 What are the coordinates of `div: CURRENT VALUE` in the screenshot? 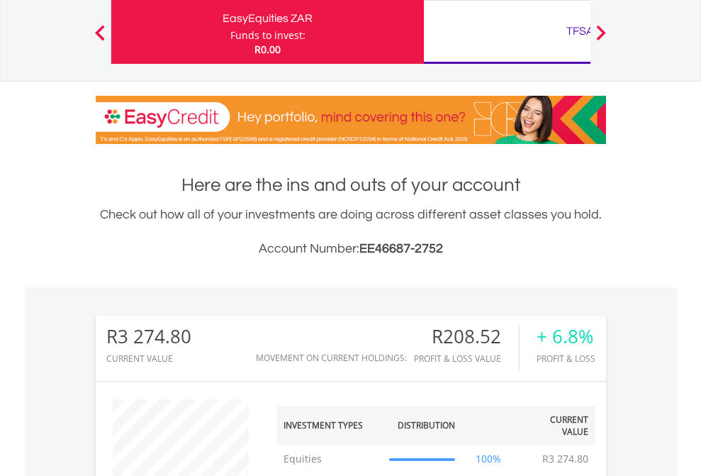 It's located at (149, 358).